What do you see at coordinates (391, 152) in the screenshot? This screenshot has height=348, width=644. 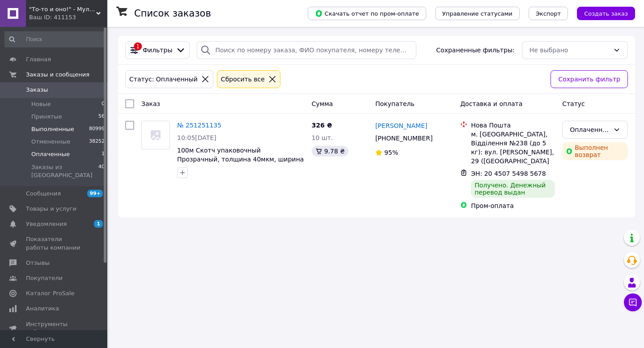 I see `span: 95%` at bounding box center [391, 152].